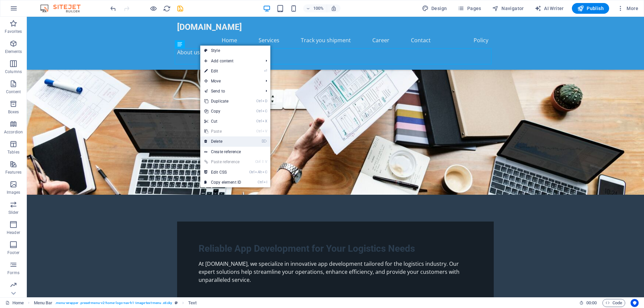  Describe the element at coordinates (14, 51) in the screenshot. I see `p: Elements` at that location.